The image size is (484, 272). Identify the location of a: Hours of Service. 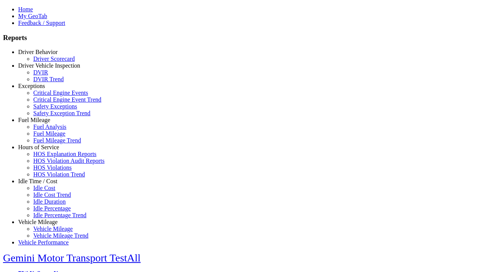
(39, 147).